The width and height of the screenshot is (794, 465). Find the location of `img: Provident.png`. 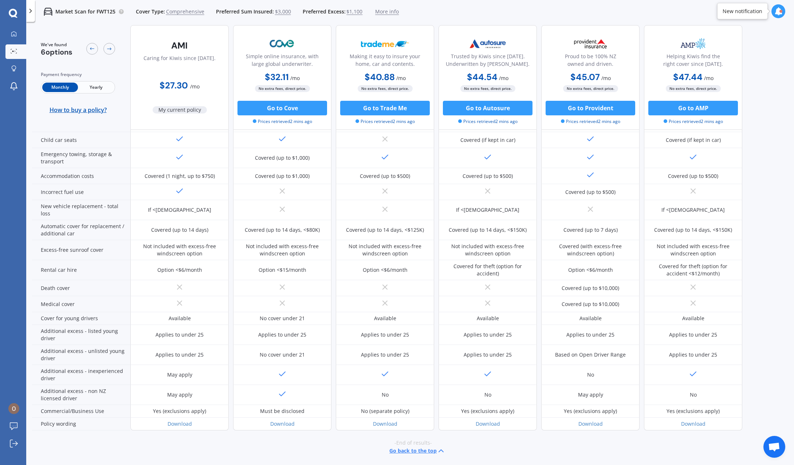

img: Provident.png is located at coordinates (590, 44).